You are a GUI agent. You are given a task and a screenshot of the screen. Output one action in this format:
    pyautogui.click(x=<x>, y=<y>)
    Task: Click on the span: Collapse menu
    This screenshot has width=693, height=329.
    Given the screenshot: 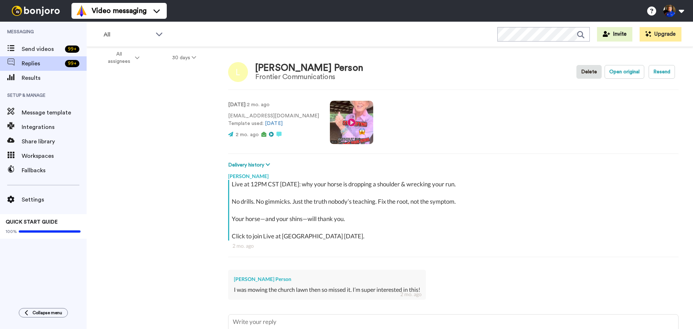 What is the action you would take?
    pyautogui.click(x=47, y=312)
    